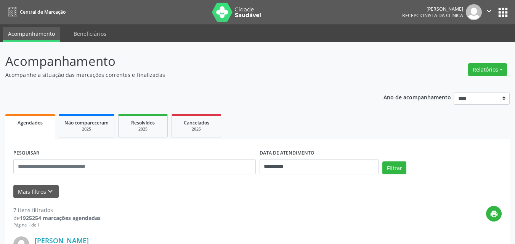 The width and height of the screenshot is (515, 244). Describe the element at coordinates (432, 15) in the screenshot. I see `span: Recepcionista da clínica` at that location.